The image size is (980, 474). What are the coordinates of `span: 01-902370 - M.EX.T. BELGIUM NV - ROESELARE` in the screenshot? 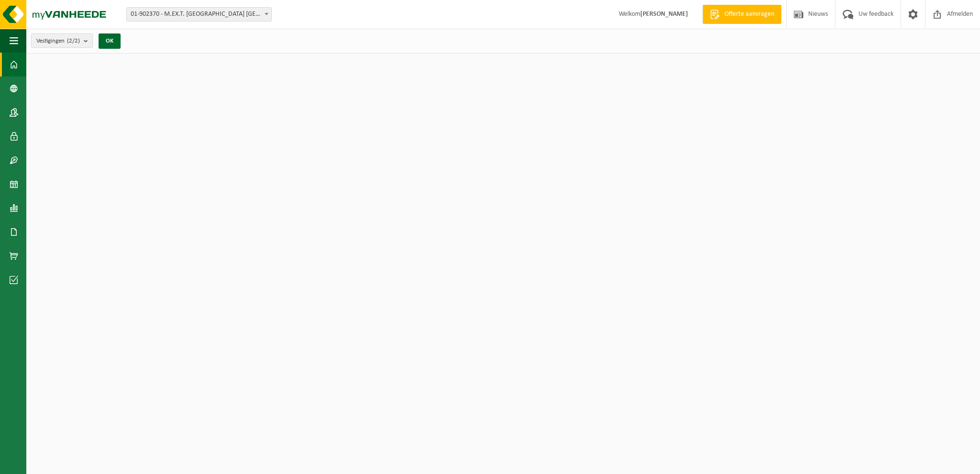 It's located at (199, 15).